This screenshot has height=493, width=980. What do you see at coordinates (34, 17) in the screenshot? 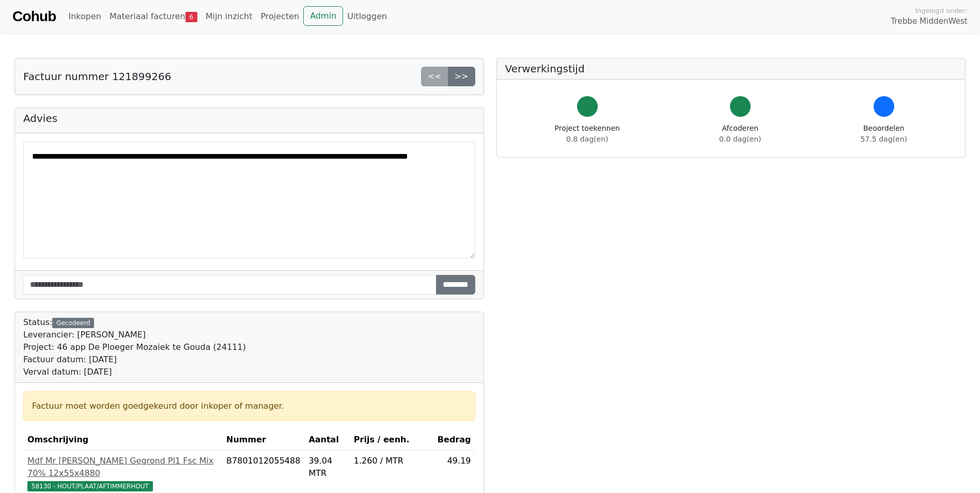
I see `a: Cohub` at bounding box center [34, 17].